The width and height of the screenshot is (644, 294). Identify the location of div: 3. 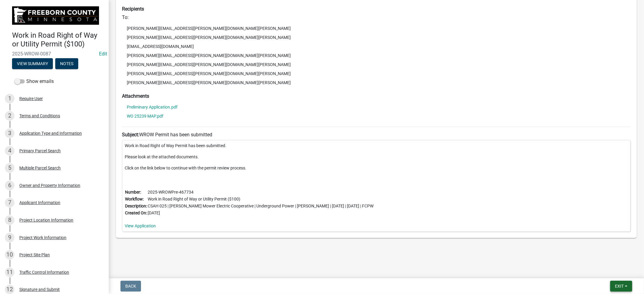
(10, 134).